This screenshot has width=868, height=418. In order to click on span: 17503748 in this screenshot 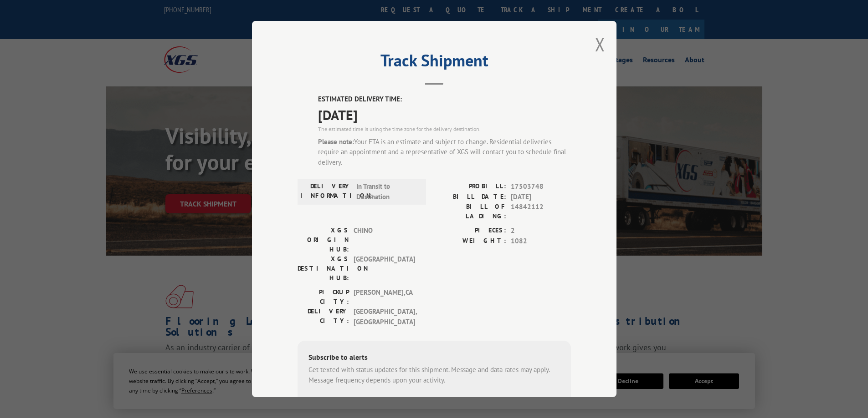, I will do `click(541, 186)`.